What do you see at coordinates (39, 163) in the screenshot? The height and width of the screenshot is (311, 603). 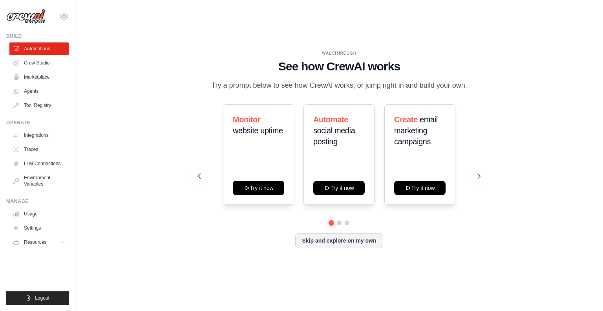 I see `a: LLM Connections` at bounding box center [39, 163].